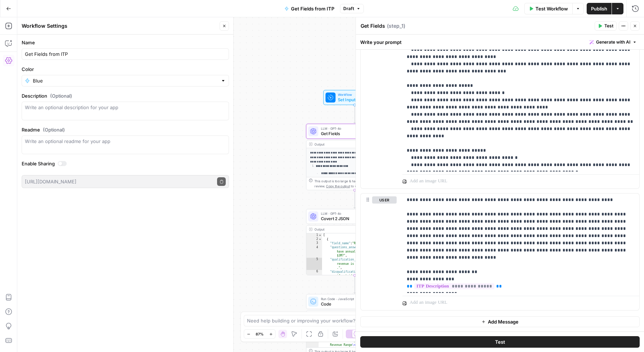 The height and width of the screenshot is (352, 644). What do you see at coordinates (309, 8) in the screenshot?
I see `button: Get Fields from ITP` at bounding box center [309, 8].